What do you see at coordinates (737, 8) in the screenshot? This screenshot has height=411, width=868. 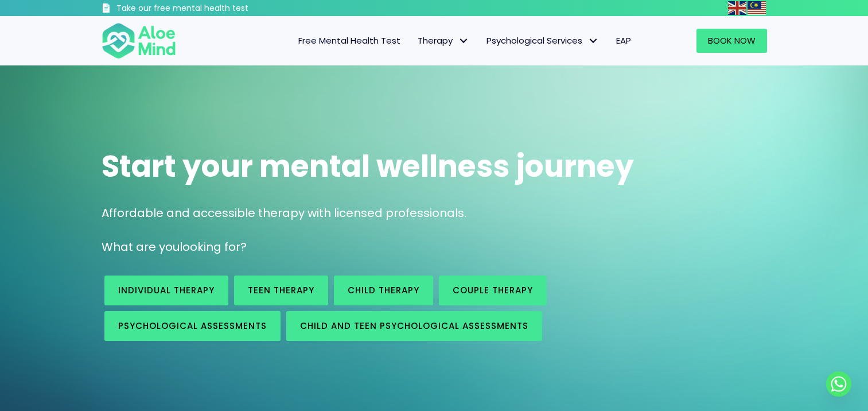 I see `img: en` at bounding box center [737, 8].